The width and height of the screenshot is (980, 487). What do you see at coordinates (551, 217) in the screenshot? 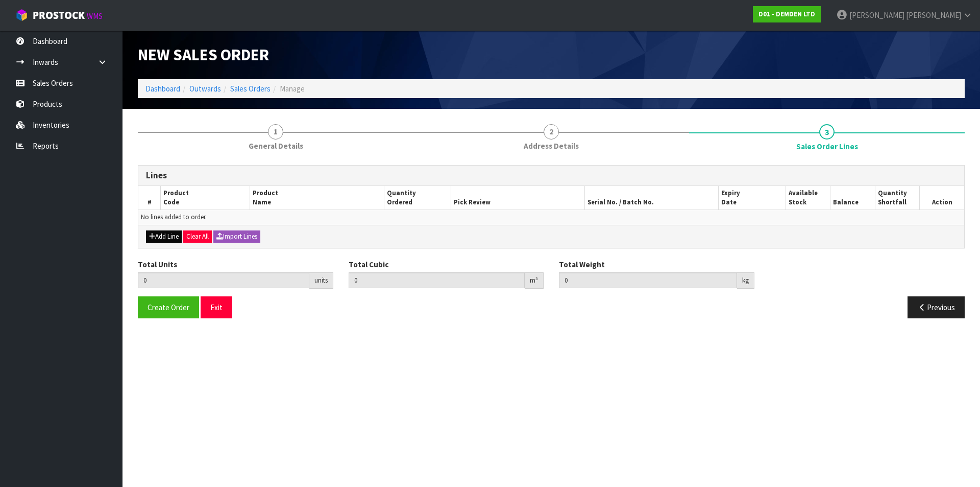
I see `td: No lines added to order.` at bounding box center [551, 217].